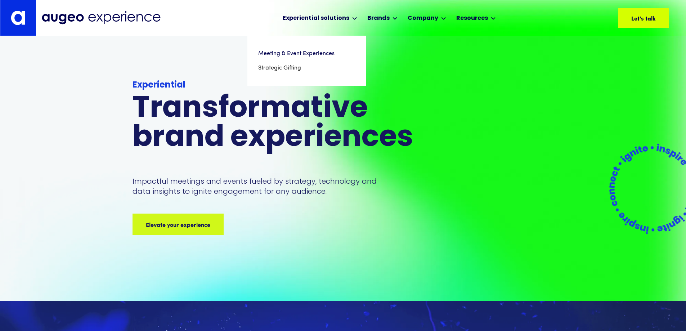 Image resolution: width=686 pixels, height=331 pixels. I want to click on div: Resources, so click(472, 18).